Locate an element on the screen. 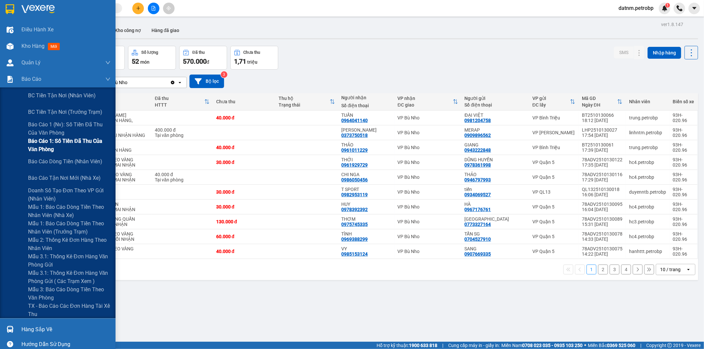 Image resolution: width=704 pixels, height=349 pixels. button: 3 is located at coordinates (614, 269).